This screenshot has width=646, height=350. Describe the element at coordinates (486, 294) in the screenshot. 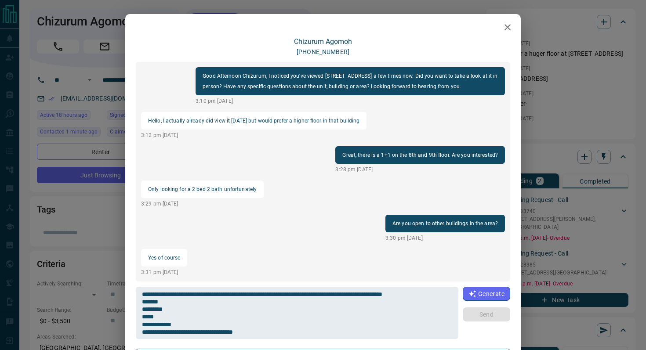

I see `button: Generate` at that location.